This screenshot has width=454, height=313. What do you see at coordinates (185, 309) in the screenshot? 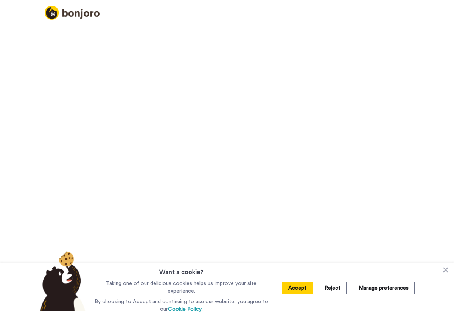
I see `a: Cookie Policy` at bounding box center [185, 309].